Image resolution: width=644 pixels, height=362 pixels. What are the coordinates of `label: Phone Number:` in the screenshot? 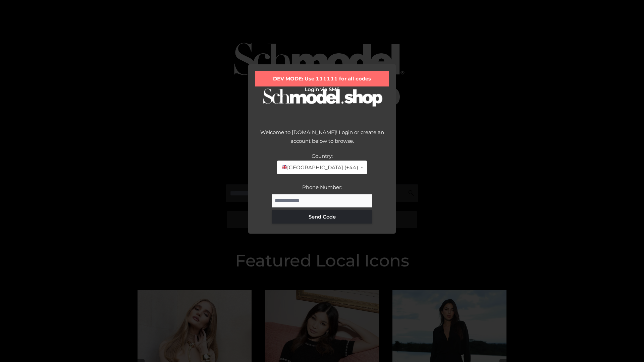 It's located at (322, 187).